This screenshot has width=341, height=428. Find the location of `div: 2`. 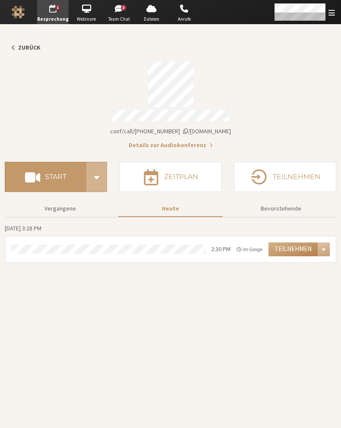

div: 2 is located at coordinates (123, 8).